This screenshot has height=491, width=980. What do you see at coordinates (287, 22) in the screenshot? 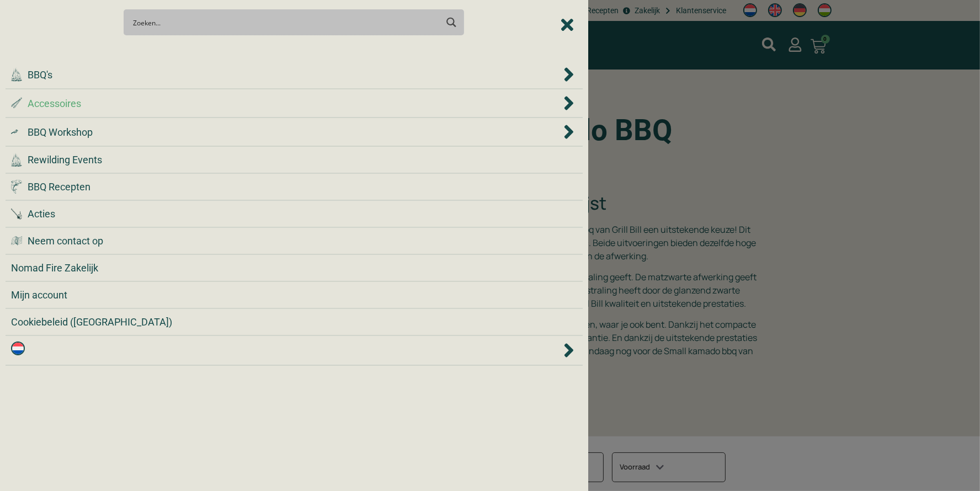
I see `form: Search form` at bounding box center [287, 22].